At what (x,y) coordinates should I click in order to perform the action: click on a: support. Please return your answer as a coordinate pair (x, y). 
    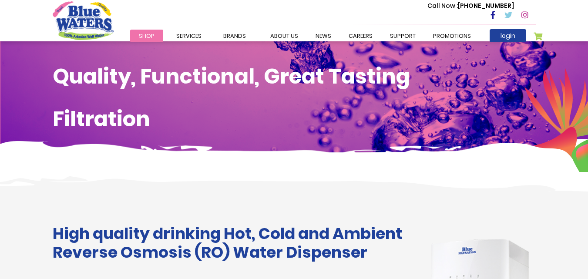
    Looking at the image, I should click on (403, 36).